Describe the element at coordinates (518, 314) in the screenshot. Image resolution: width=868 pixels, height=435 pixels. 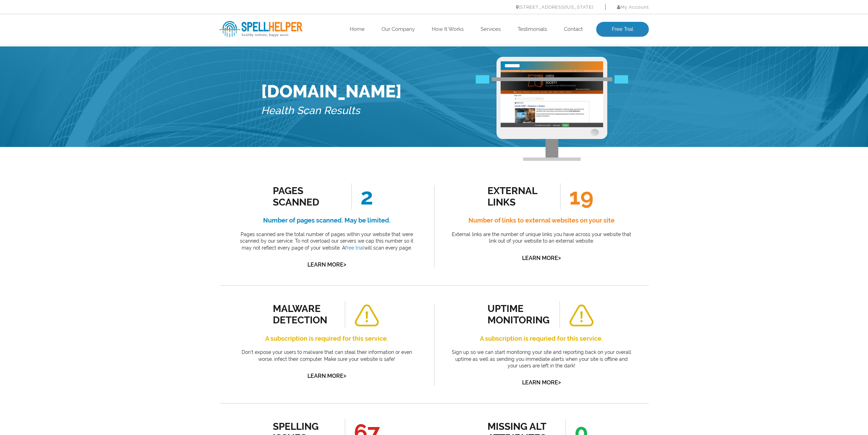
I see `div: uptime monitoring` at that location.